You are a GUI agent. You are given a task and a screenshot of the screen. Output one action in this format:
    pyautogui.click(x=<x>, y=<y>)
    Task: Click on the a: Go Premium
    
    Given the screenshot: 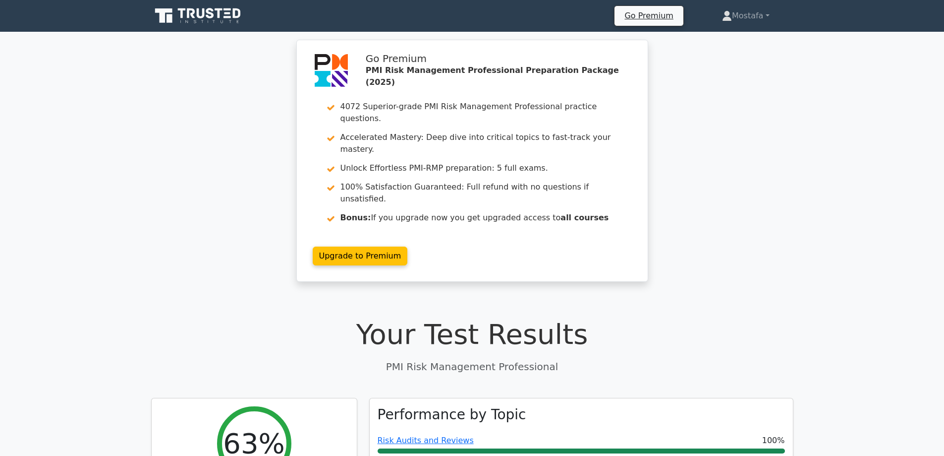 What is the action you would take?
    pyautogui.click(x=649, y=15)
    